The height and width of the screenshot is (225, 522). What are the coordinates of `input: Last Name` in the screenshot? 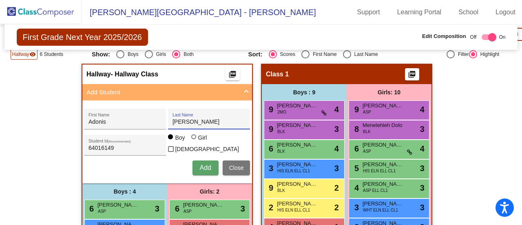 It's located at (209, 122).